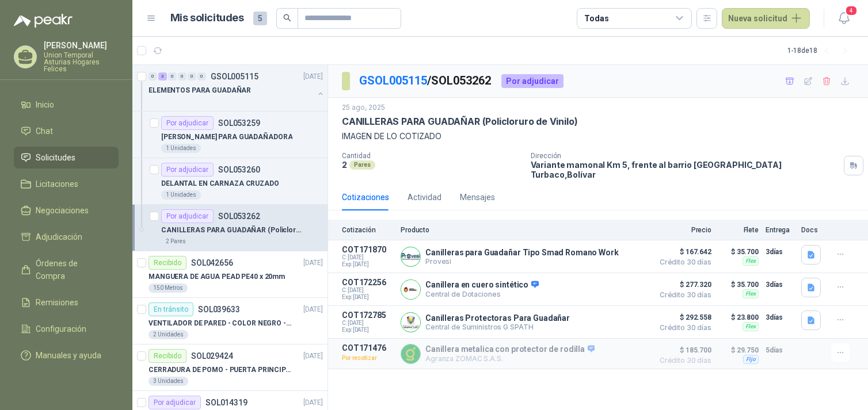  What do you see at coordinates (43, 21) in the screenshot?
I see `img: Logo peakr` at bounding box center [43, 21].